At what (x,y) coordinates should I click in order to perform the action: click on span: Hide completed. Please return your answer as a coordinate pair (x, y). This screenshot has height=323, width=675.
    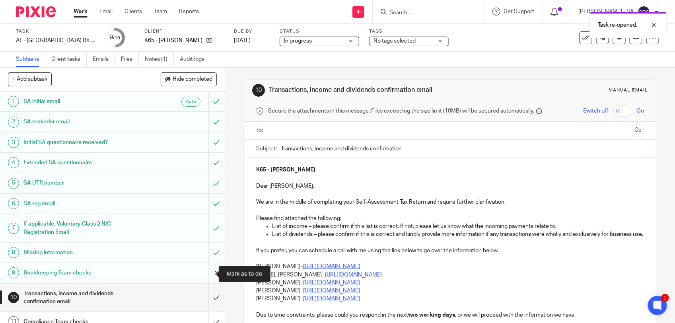
    Looking at the image, I should click on (192, 80).